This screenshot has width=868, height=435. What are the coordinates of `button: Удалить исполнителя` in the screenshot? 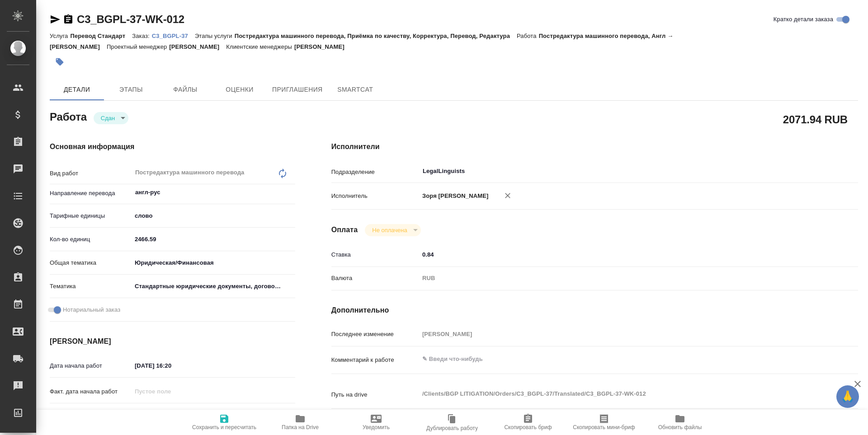 It's located at (508, 196).